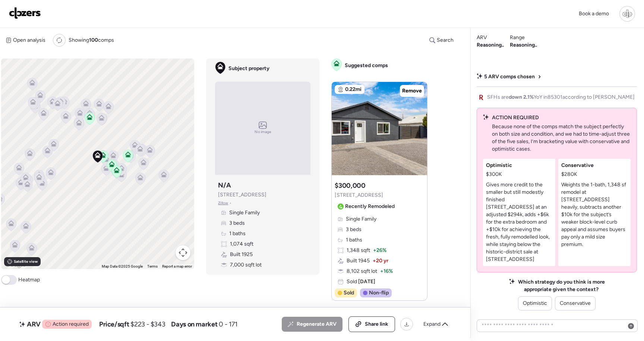  What do you see at coordinates (71, 325) in the screenshot?
I see `span: Action required` at bounding box center [71, 325].